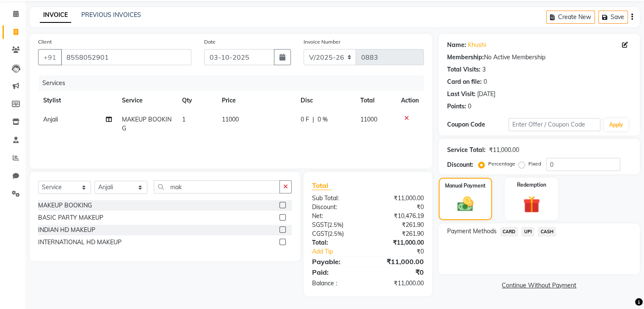 Image resolution: width=644 pixels, height=309 pixels. Describe the element at coordinates (463, 70) in the screenshot. I see `div: Total Visits:` at that location.